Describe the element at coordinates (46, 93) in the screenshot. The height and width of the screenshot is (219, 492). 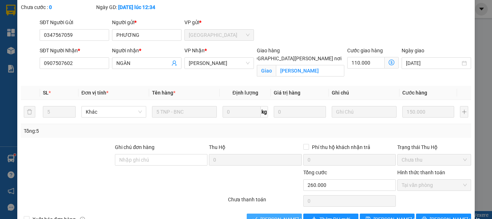
I see `span: SL` at that location.